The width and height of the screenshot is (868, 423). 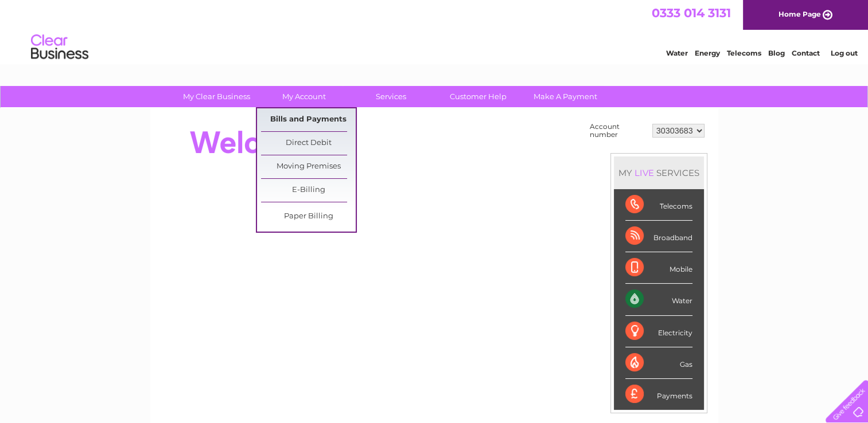 What do you see at coordinates (659, 173) in the screenshot?
I see `div: MY SERVICES` at bounding box center [659, 173].